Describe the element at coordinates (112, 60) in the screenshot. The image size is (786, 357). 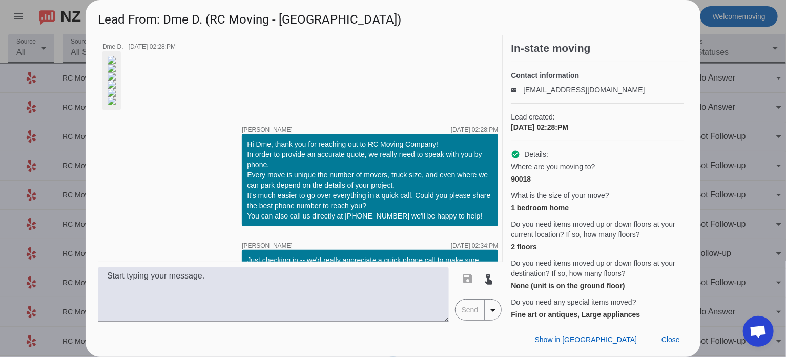
I see `img: jUEbzEY7cJ2gyCgWfLNogA` at that location.